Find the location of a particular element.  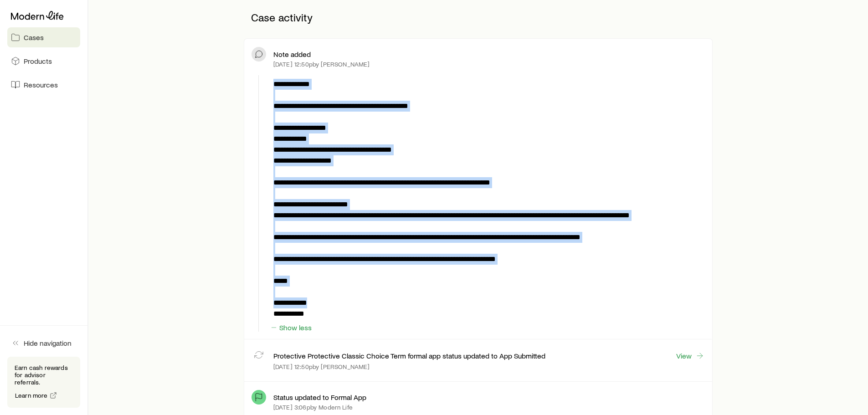

span: Learn more is located at coordinates (31, 396).